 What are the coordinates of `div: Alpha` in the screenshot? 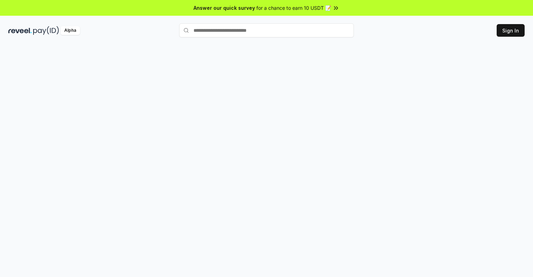 It's located at (70, 30).